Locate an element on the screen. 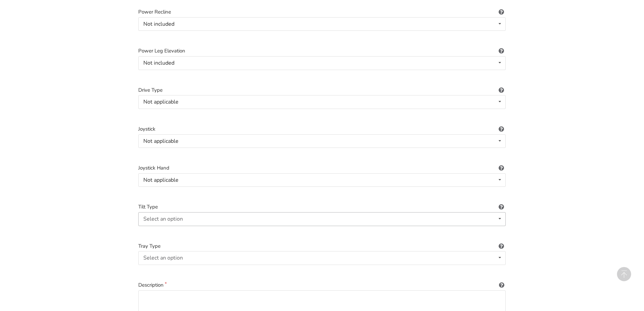 Image resolution: width=644 pixels, height=311 pixels. label: Power Leg Elevation is located at coordinates (322, 51).